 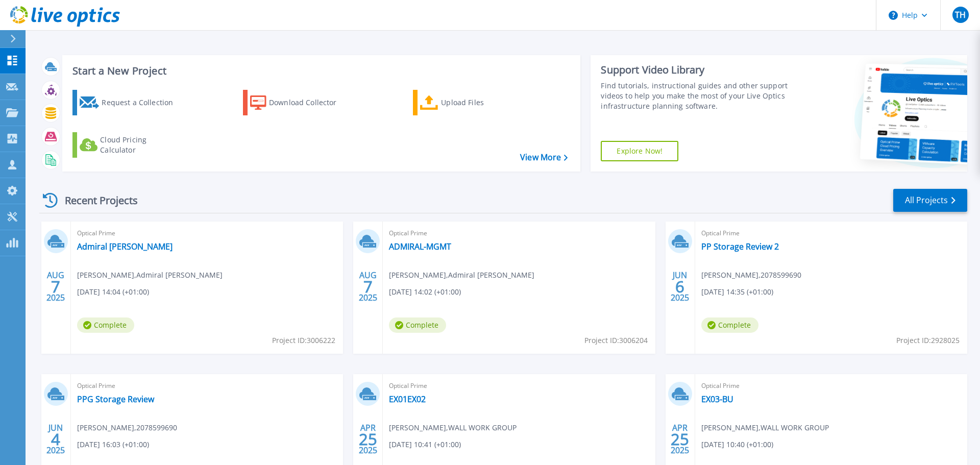 What do you see at coordinates (420, 246) in the screenshot?
I see `a: ADMIRAL-MGMT` at bounding box center [420, 246].